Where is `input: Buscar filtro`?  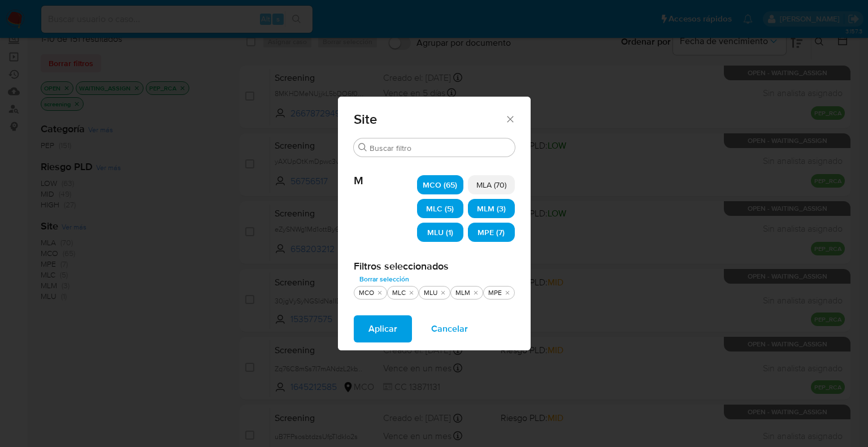
input: Buscar filtro is located at coordinates (440, 148).